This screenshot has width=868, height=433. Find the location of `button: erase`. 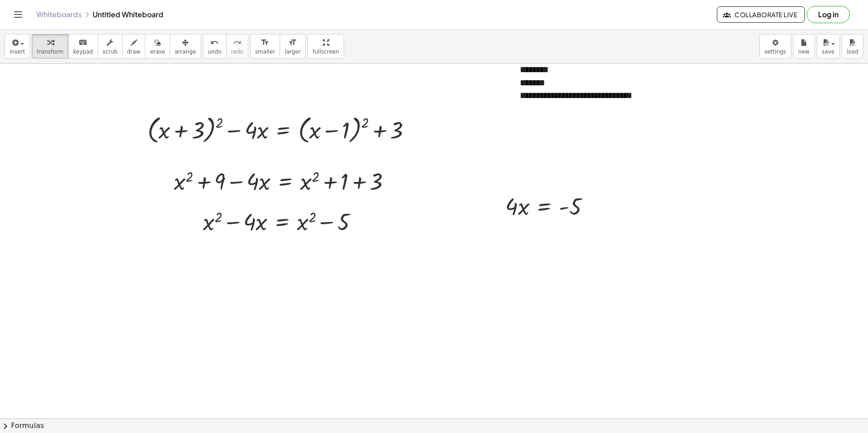

button: erase is located at coordinates (157, 46).